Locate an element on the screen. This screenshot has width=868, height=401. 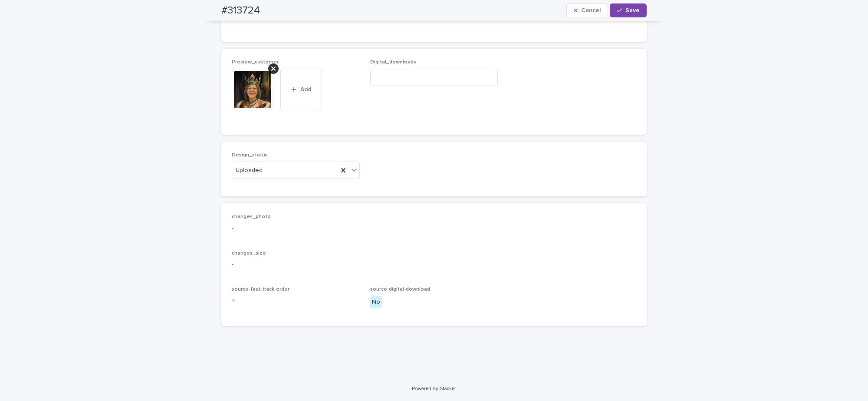
span: Uploaded is located at coordinates (249, 170).